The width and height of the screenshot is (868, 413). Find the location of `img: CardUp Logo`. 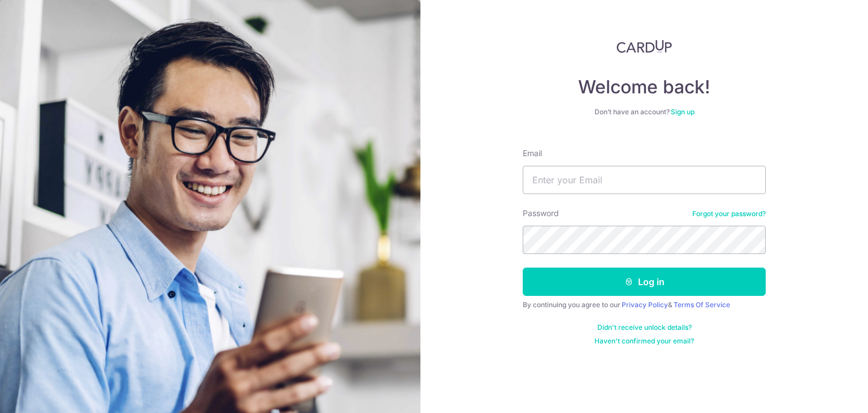

img: CardUp Logo is located at coordinates (644, 46).